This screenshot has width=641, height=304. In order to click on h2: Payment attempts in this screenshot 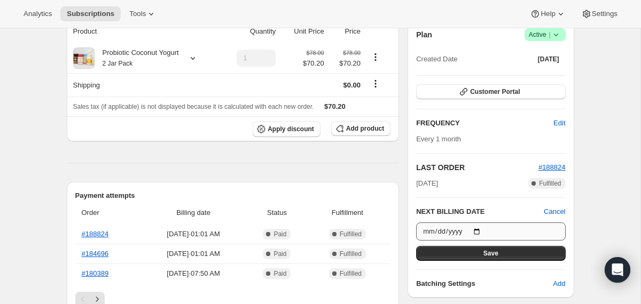, I will do `click(233, 196)`.